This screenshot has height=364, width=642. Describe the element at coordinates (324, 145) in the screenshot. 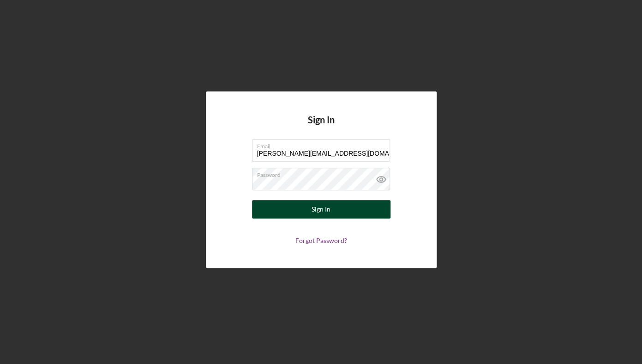

I see `label: Email` at that location.